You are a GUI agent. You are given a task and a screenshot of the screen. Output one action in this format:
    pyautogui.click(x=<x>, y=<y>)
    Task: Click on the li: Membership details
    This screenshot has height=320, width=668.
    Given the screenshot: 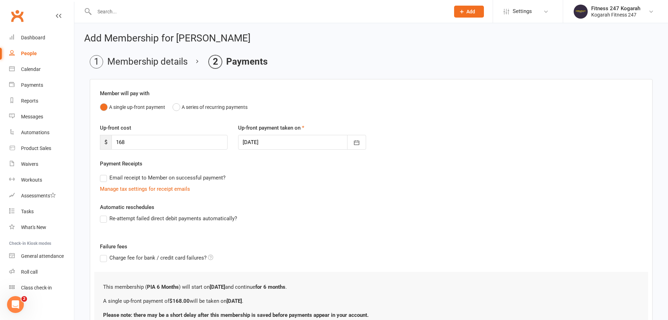 What is the action you would take?
    pyautogui.click(x=139, y=62)
    